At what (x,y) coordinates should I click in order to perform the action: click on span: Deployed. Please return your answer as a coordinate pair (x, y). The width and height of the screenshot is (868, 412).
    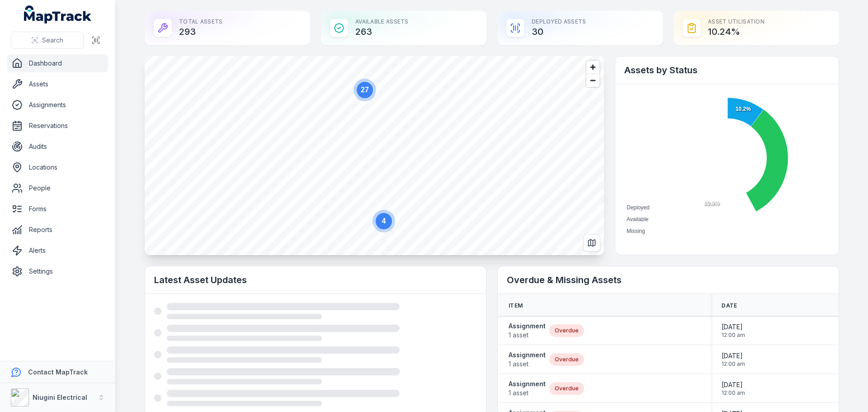
    Looking at the image, I should click on (638, 207).